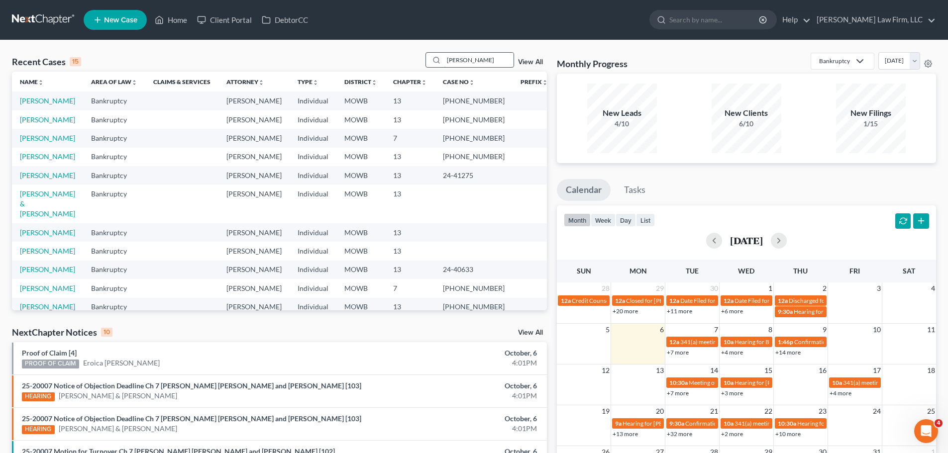  I want to click on span: 3, so click(879, 289).